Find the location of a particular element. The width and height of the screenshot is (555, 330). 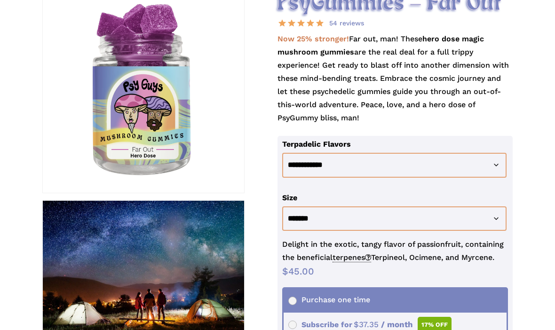

label: Terpadelic Flavors is located at coordinates (317, 144).